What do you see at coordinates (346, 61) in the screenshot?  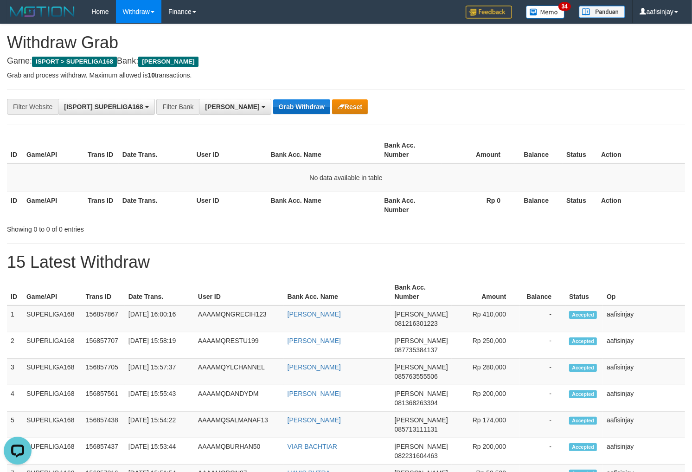 I see `h4: Game: Bank:` at bounding box center [346, 61].